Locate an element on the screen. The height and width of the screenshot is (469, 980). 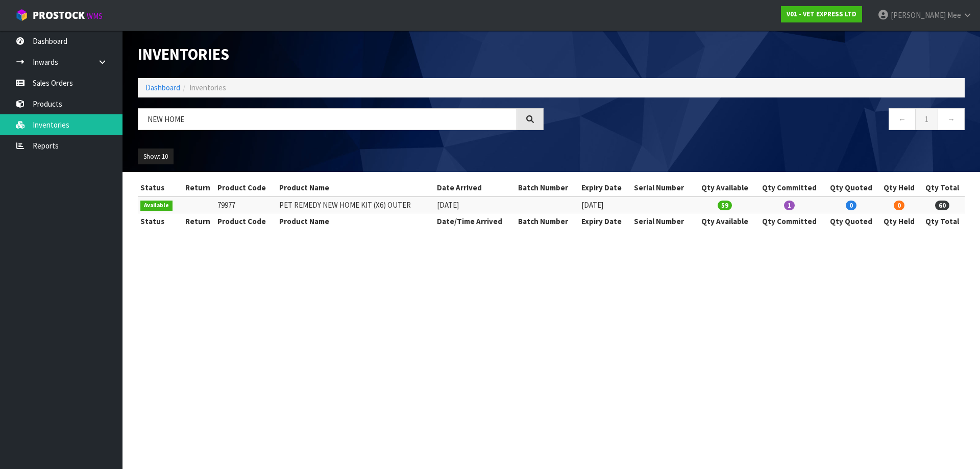
th: Date/Time Arrived is located at coordinates (475, 222).